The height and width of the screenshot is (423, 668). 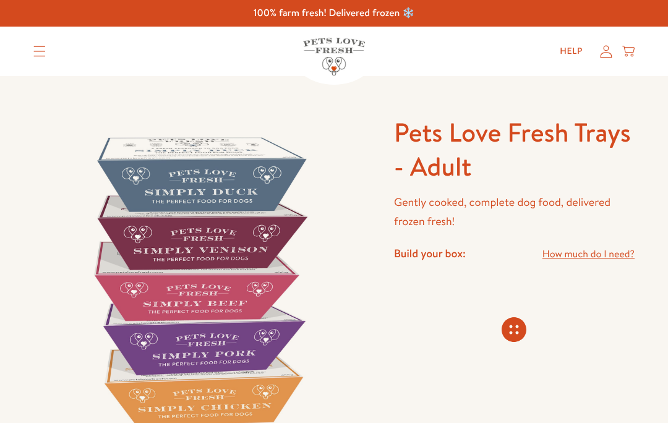 What do you see at coordinates (571, 51) in the screenshot?
I see `a: Help` at bounding box center [571, 51].